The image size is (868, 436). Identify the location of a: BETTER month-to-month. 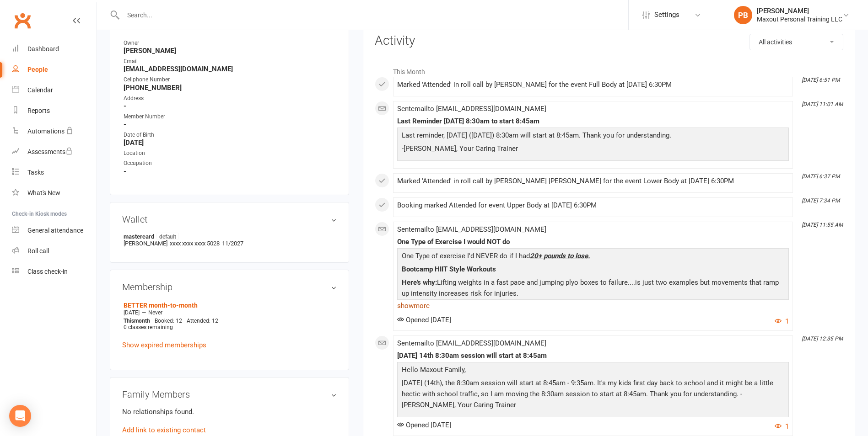
(160, 305).